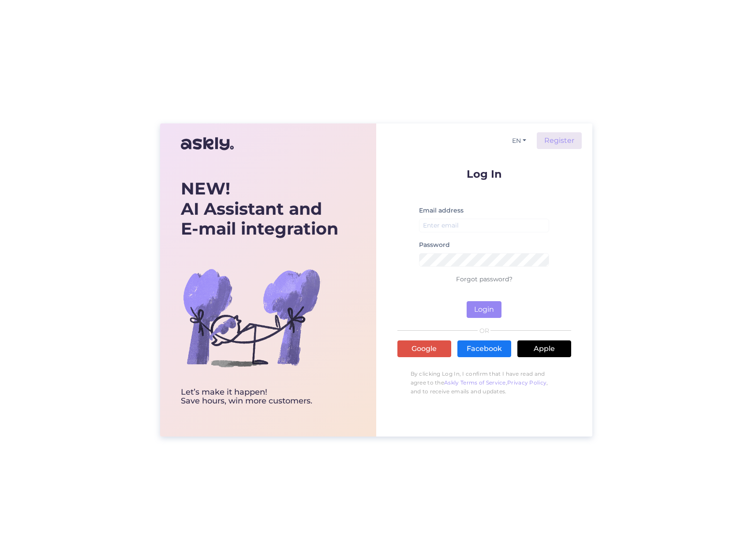 The width and height of the screenshot is (752, 560). What do you see at coordinates (484, 279) in the screenshot?
I see `a: Forgot password?` at bounding box center [484, 279].